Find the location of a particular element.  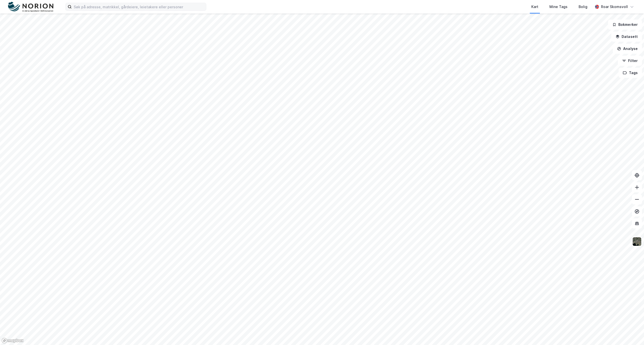

div: Bolig is located at coordinates (582, 7).